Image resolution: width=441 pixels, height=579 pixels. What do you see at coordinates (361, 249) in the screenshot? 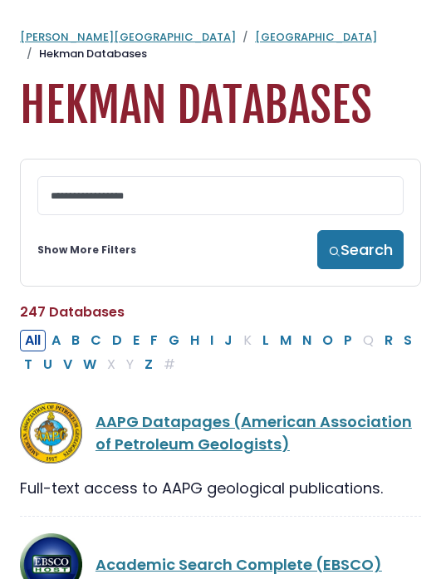
I see `button: Search` at bounding box center [361, 249].